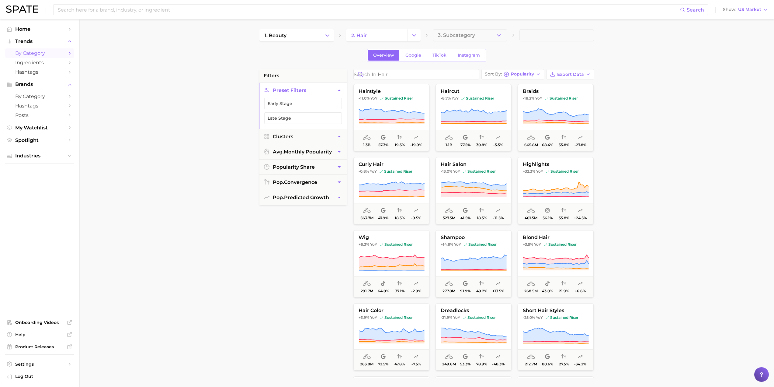  I want to click on a: Settings, so click(40, 364).